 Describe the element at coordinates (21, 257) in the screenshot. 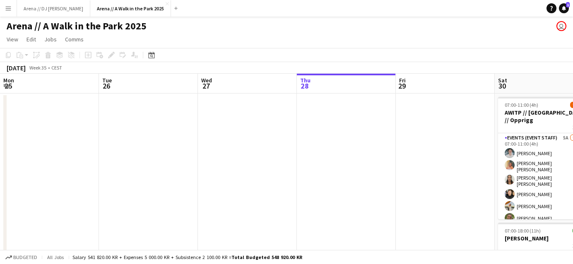

I see `button: Budgeted` at that location.